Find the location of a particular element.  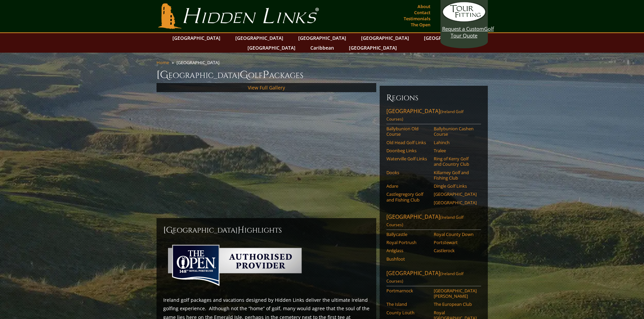

span: H is located at coordinates (241, 230).